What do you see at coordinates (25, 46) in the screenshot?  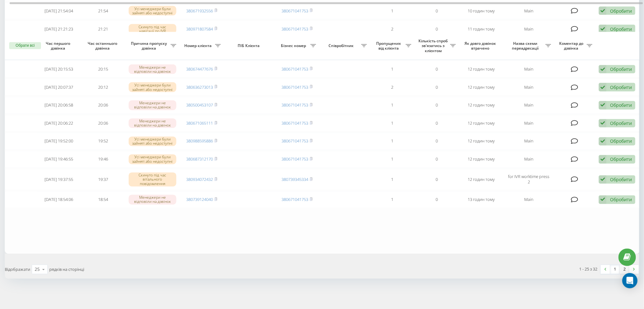 I see `button: Обрати всі` at bounding box center [25, 46].